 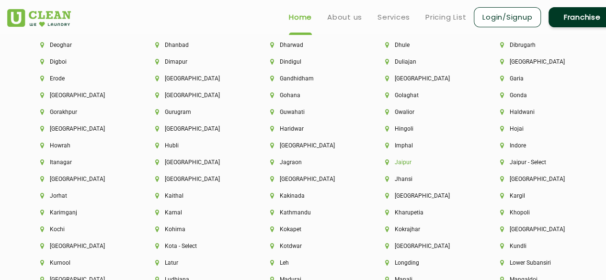 What do you see at coordinates (311, 263) in the screenshot?
I see `li: Leh` at bounding box center [311, 263].